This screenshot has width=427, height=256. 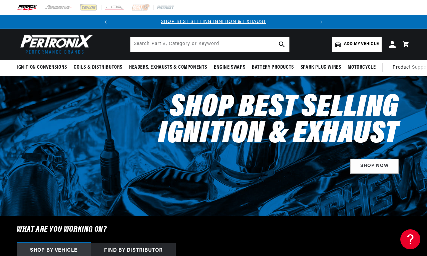 What do you see at coordinates (362, 67) in the screenshot?
I see `span: Motorcycle` at bounding box center [362, 67].